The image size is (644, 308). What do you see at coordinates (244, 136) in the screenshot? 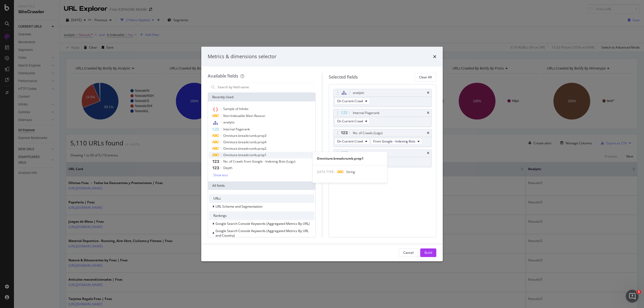
I see `span: Omniture.breadcrumb.prop3` at bounding box center [244, 136].